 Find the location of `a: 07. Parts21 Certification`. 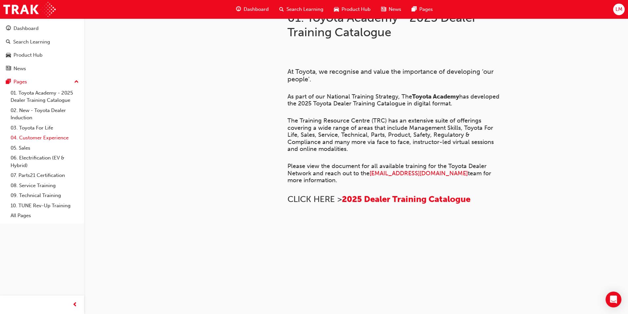

a: 07. Parts21 Certification is located at coordinates (44, 175).